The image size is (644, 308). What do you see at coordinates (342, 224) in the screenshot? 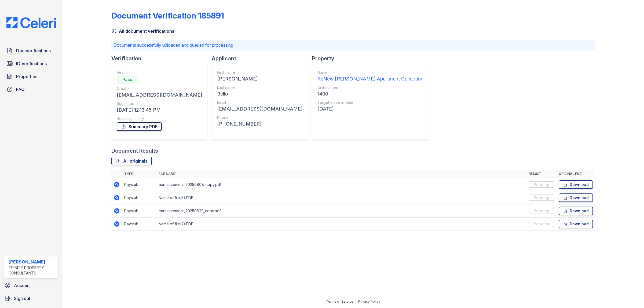
I see `td: Name of file(2).PDF` at bounding box center [342, 224].